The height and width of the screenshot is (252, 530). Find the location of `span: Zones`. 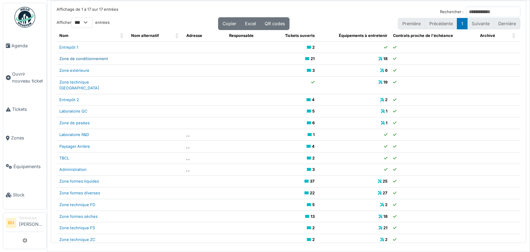

span: Zones is located at coordinates (27, 138).